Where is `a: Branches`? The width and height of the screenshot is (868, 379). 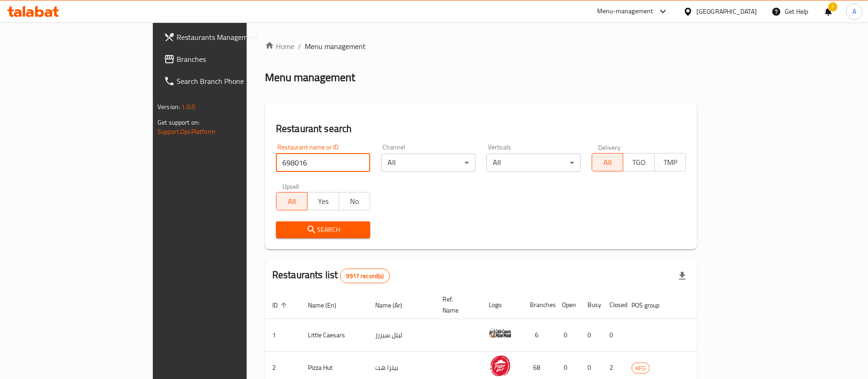
a: Branches is located at coordinates (227, 59).